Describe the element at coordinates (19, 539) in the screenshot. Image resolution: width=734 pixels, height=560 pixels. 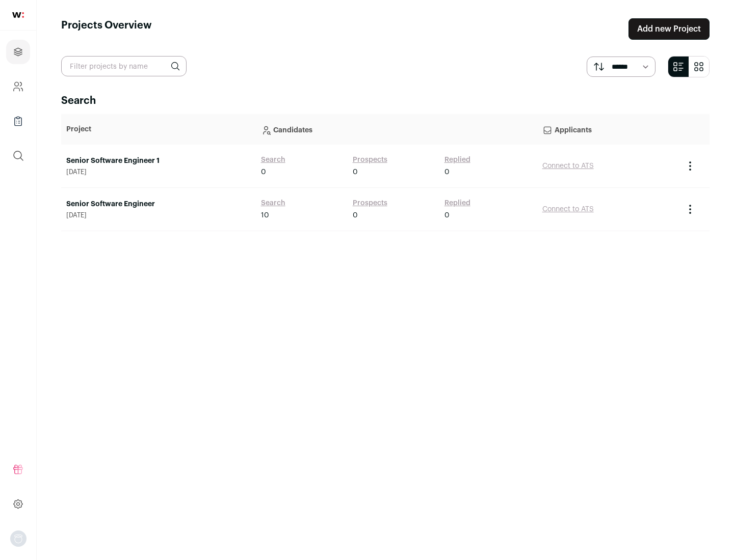
I see `img: nopic.png` at that location.